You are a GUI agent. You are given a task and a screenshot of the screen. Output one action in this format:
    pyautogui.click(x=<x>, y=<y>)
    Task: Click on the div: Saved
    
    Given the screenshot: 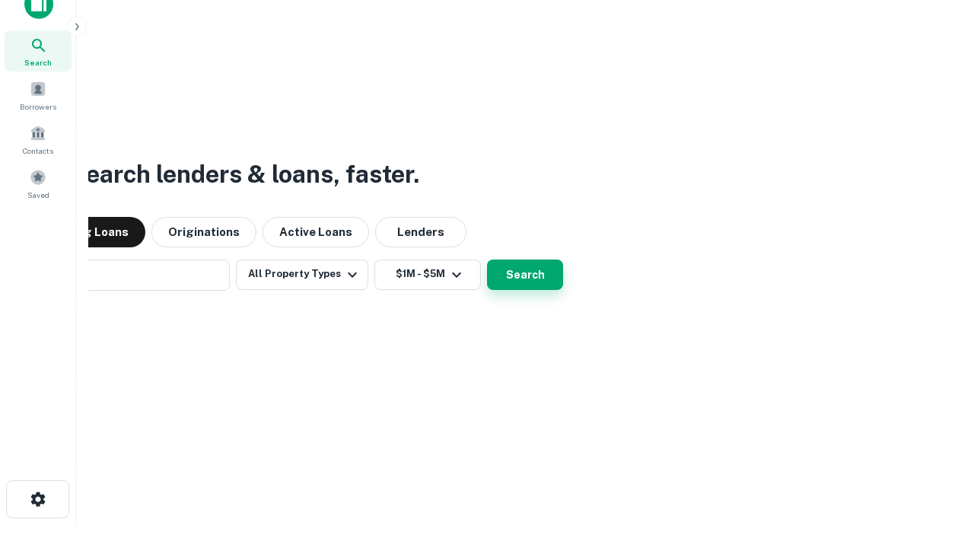 What is the action you would take?
    pyautogui.click(x=38, y=183)
    